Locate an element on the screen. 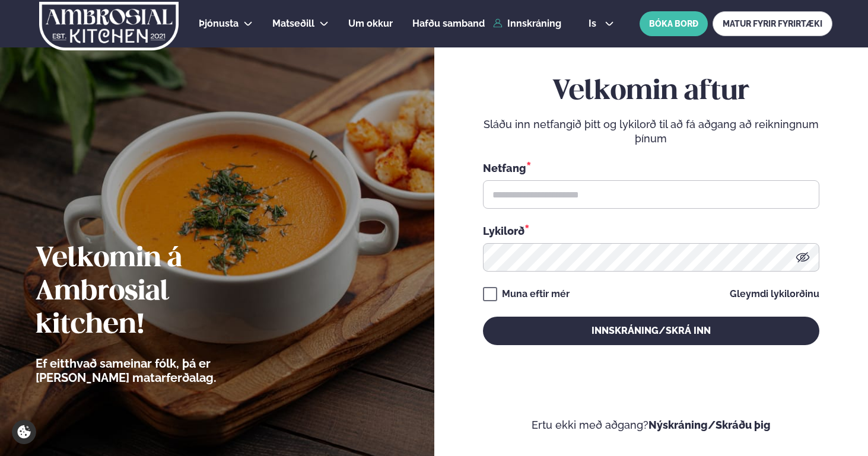 Image resolution: width=868 pixels, height=456 pixels. span: Matseðill is located at coordinates (293, 23).